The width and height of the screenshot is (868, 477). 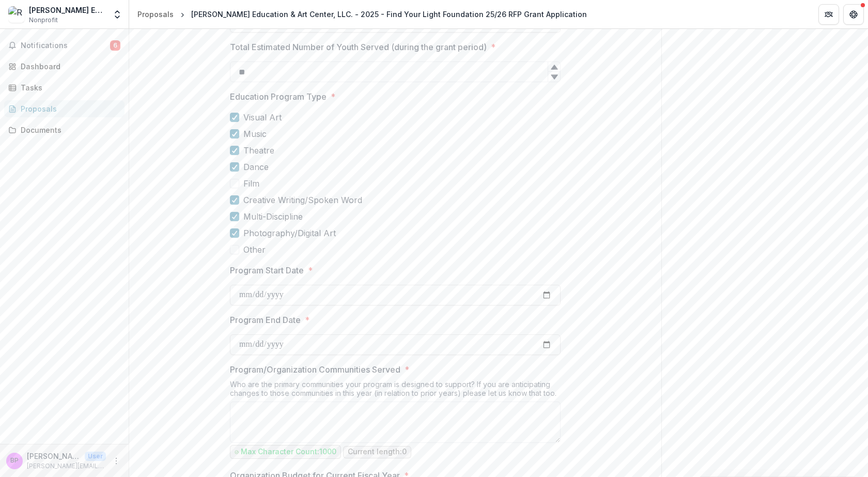 What do you see at coordinates (273, 217) in the screenshot?
I see `span: Multi-Discipline` at bounding box center [273, 217].